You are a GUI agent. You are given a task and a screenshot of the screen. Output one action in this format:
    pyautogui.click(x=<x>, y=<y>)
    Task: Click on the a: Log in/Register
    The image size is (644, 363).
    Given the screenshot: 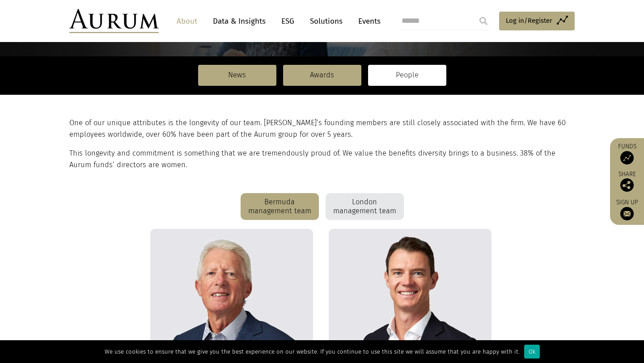 What is the action you would take?
    pyautogui.click(x=536, y=21)
    